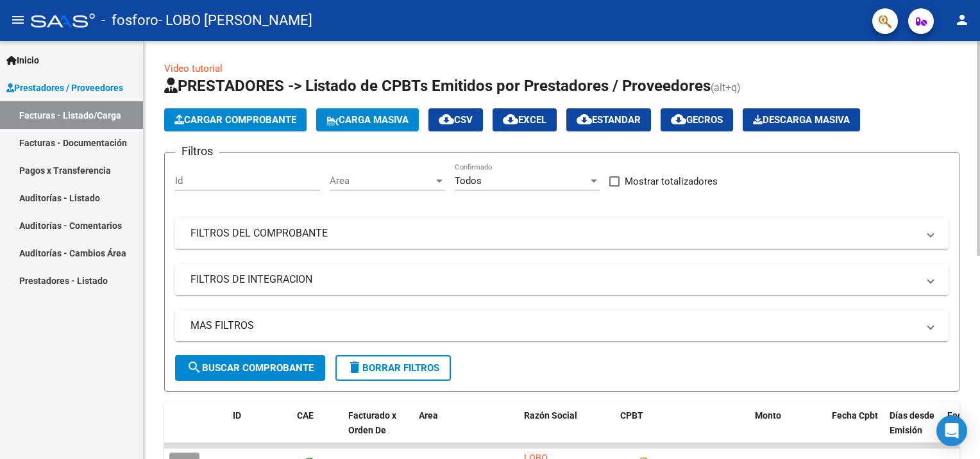 Image resolution: width=980 pixels, height=459 pixels. Describe the element at coordinates (130, 21) in the screenshot. I see `span: - fosforo` at that location.